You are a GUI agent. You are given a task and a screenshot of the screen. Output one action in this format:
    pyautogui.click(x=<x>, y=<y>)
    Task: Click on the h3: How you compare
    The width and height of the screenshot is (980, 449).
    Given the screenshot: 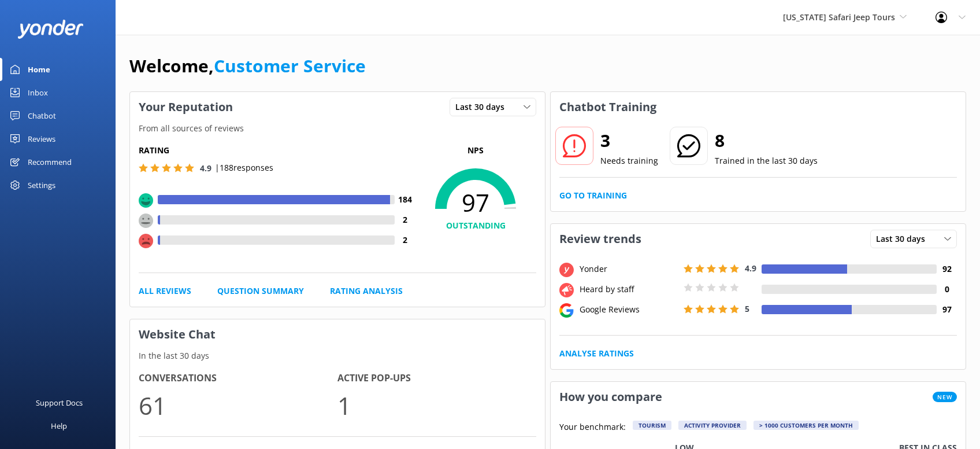 What is the action you would take?
    pyautogui.click(x=610, y=397)
    